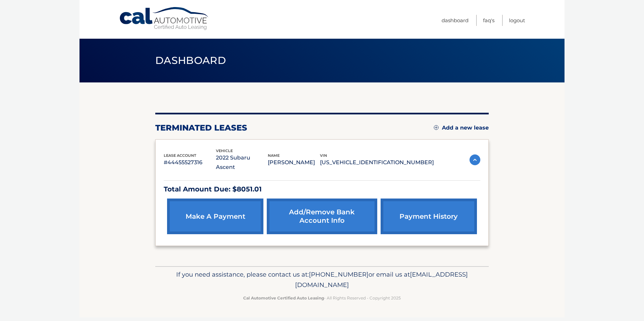 The image size is (644, 321). What do you see at coordinates (322, 217) in the screenshot?
I see `a: Add/Remove bank account info` at bounding box center [322, 217].